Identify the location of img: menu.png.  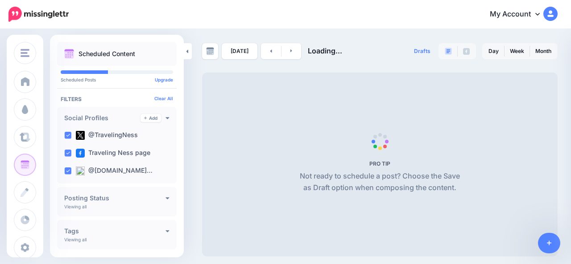
(25, 53).